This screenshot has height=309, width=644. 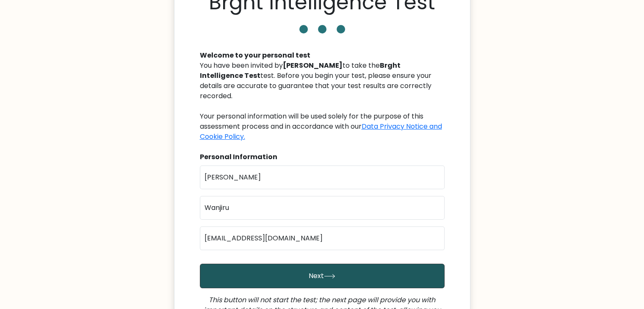 What do you see at coordinates (300, 70) in the screenshot?
I see `b: Brght Intelligence Test` at bounding box center [300, 70].